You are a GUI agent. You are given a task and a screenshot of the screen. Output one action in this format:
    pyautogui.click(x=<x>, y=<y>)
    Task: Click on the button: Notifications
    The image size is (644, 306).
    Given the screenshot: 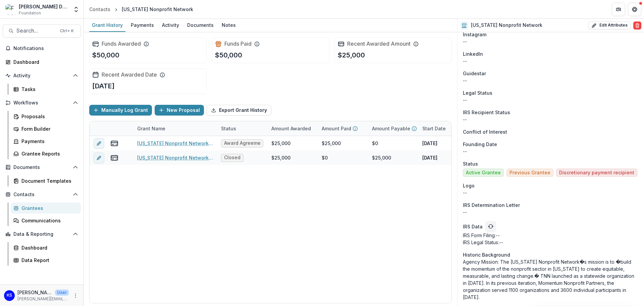 What is the action you would take?
    pyautogui.click(x=42, y=48)
    